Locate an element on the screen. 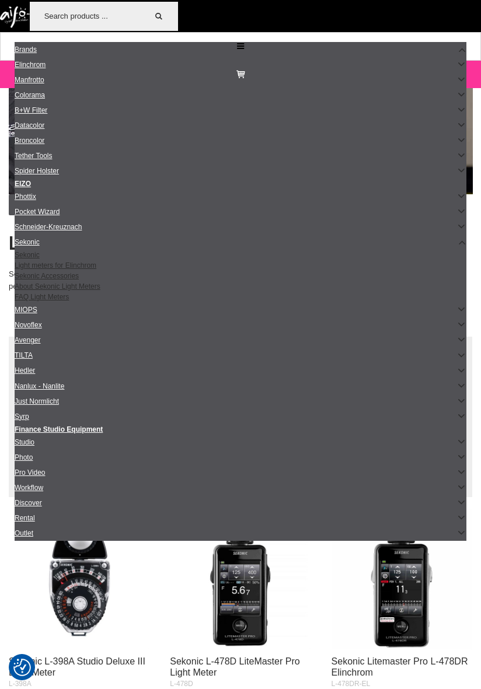 Image resolution: width=481 pixels, height=689 pixels. a: Hedler is located at coordinates (25, 371).